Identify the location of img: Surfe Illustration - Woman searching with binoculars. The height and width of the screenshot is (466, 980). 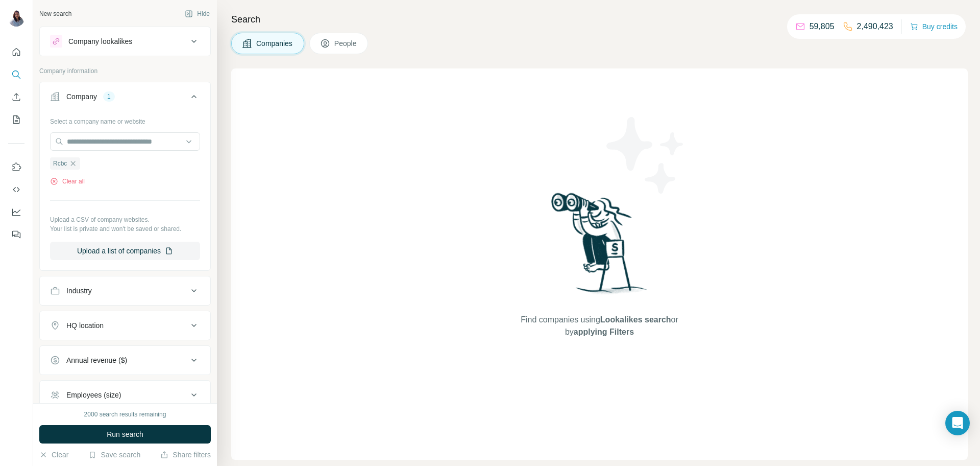
(600, 247).